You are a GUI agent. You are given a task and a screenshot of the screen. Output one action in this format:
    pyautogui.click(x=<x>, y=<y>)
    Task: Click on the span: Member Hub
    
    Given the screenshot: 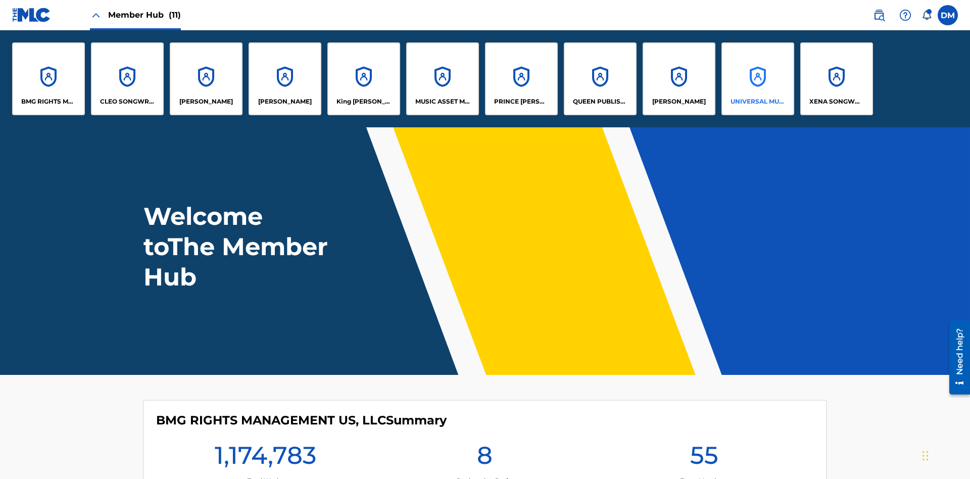 What is the action you would take?
    pyautogui.click(x=144, y=15)
    